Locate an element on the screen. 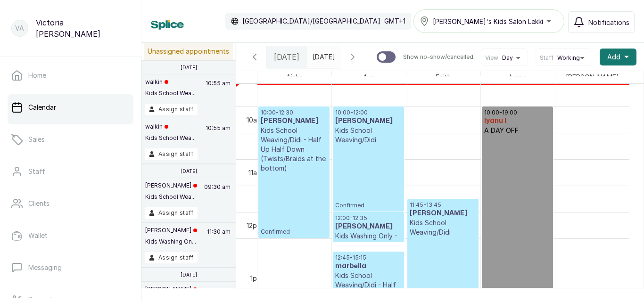  span: Aisha is located at coordinates (294, 77).